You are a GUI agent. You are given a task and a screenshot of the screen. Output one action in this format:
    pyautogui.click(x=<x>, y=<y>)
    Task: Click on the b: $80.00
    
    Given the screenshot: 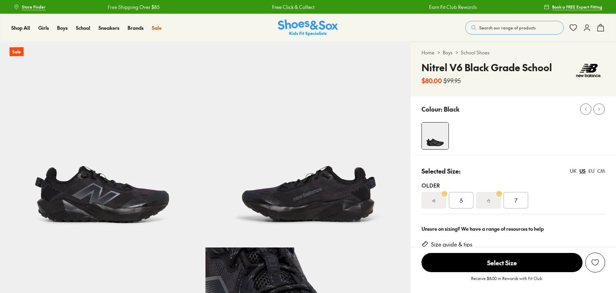 What is the action you would take?
    pyautogui.click(x=432, y=80)
    